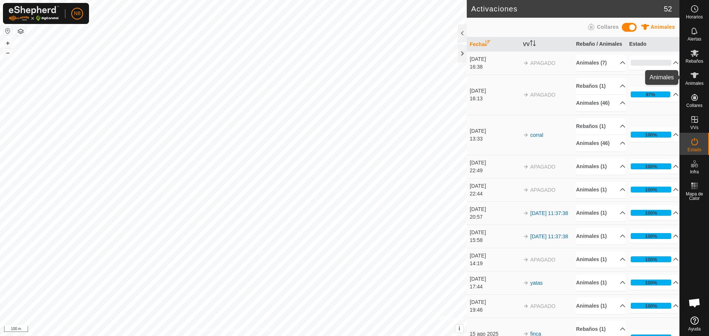 The image size is (709, 336). Describe the element at coordinates (651, 63) in the screenshot. I see `div: 0%` at that location.